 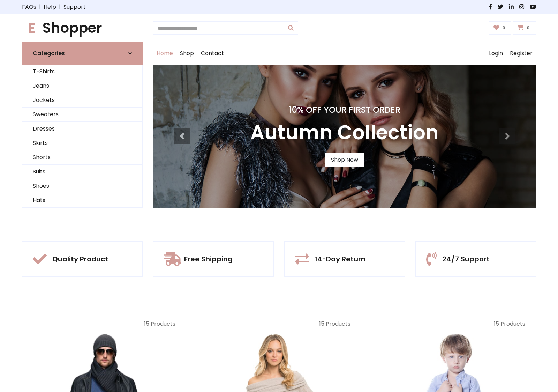 I want to click on a: Contact, so click(x=213, y=53).